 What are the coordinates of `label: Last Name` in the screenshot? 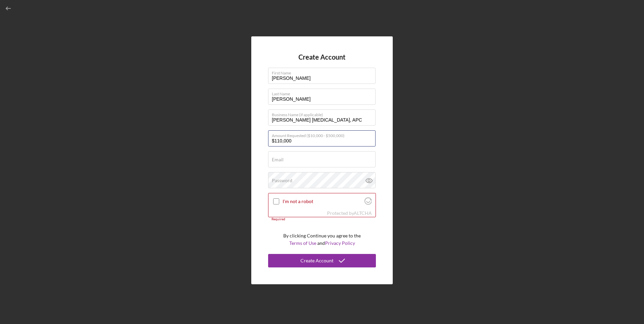 It's located at (324, 93).